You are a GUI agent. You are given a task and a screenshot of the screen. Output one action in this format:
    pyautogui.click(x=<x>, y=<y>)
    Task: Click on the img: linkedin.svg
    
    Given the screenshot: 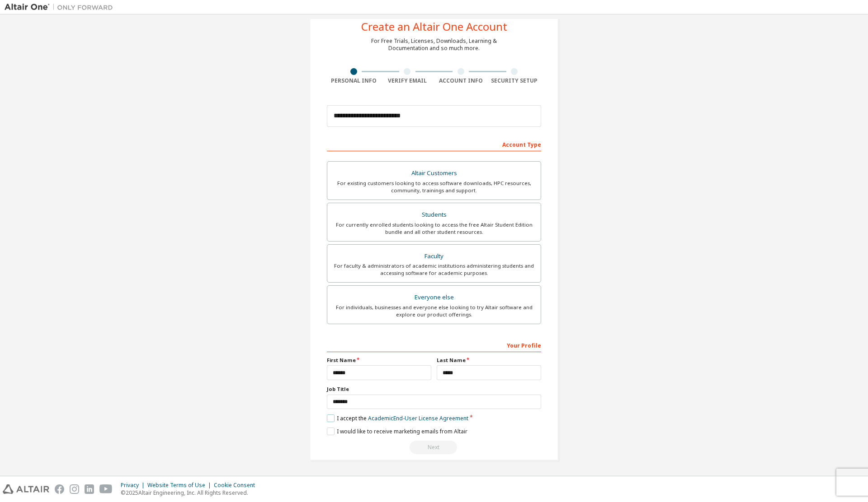 What is the action you would take?
    pyautogui.click(x=89, y=489)
    